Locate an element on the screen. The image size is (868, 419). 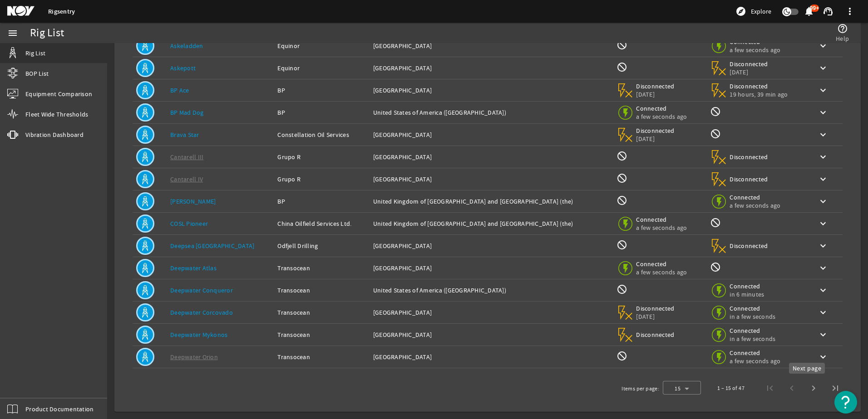
a: Askeladden is located at coordinates (187, 46).